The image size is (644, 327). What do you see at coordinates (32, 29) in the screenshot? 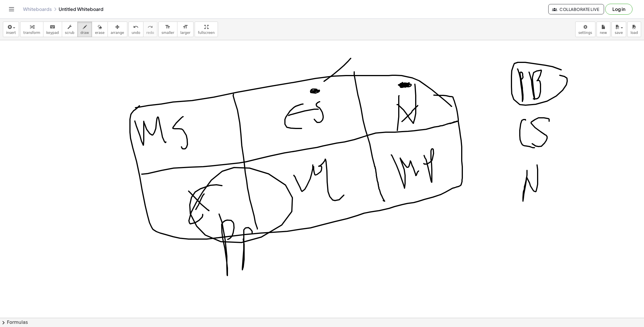
I see `button: transform` at bounding box center [32, 29].